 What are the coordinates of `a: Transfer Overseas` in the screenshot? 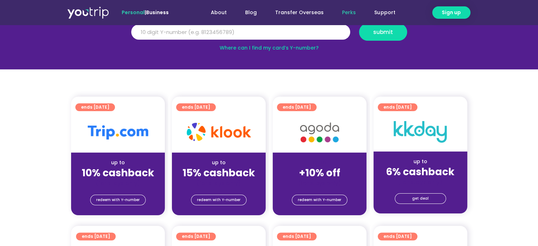 It's located at (299, 12).